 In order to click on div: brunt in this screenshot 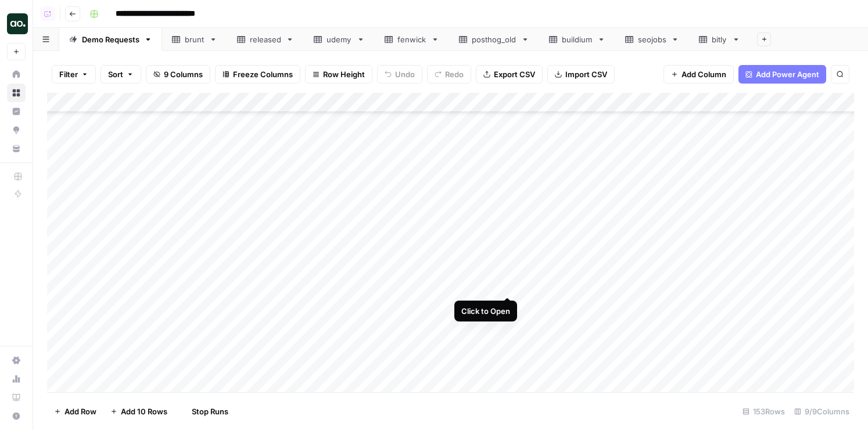, I will do `click(194, 40)`.